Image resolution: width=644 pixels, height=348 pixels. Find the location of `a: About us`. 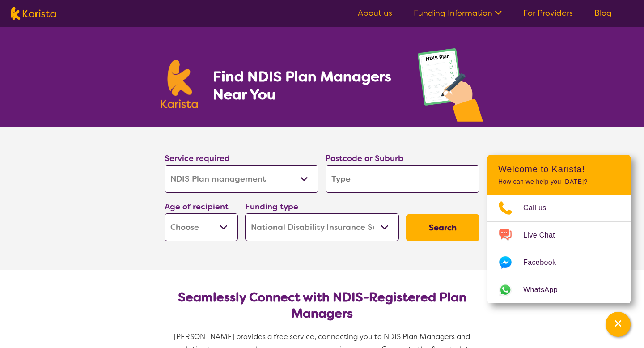

a: About us is located at coordinates (375, 13).